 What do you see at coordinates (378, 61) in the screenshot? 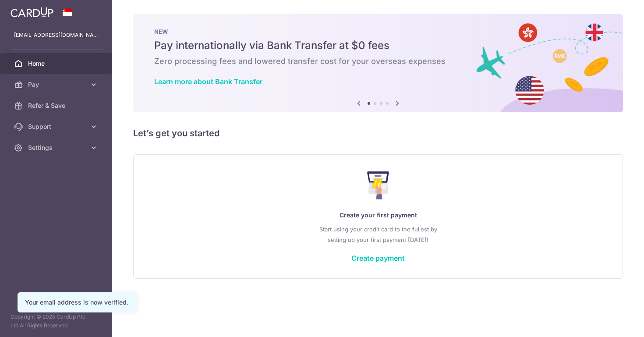
I see `h6: Zero processing fees and lowered transfer cost for your overseas expenses` at bounding box center [378, 61].